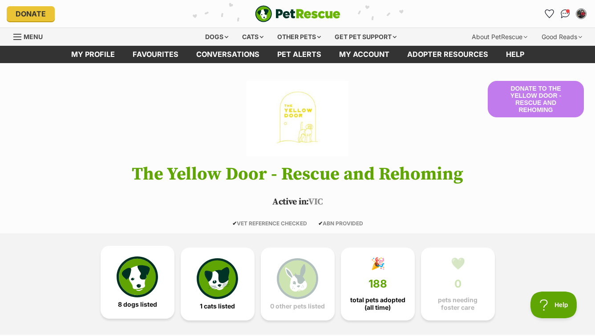 This screenshot has width=595, height=336. Describe the element at coordinates (378, 284) in the screenshot. I see `span: 188` at that location.